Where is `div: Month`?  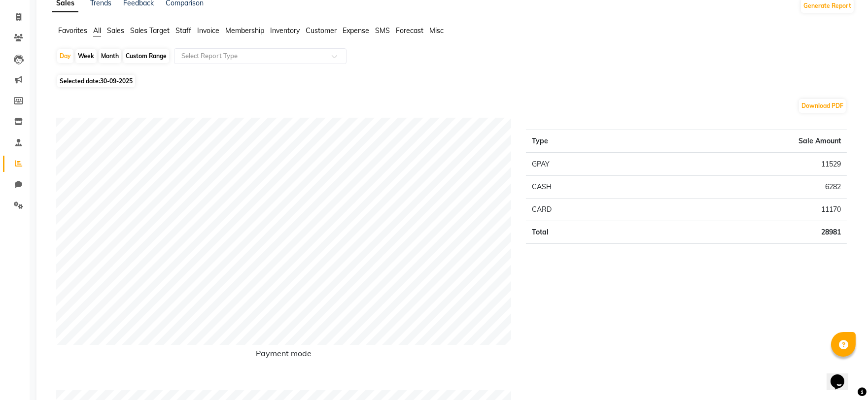 div: Month is located at coordinates (110, 56).